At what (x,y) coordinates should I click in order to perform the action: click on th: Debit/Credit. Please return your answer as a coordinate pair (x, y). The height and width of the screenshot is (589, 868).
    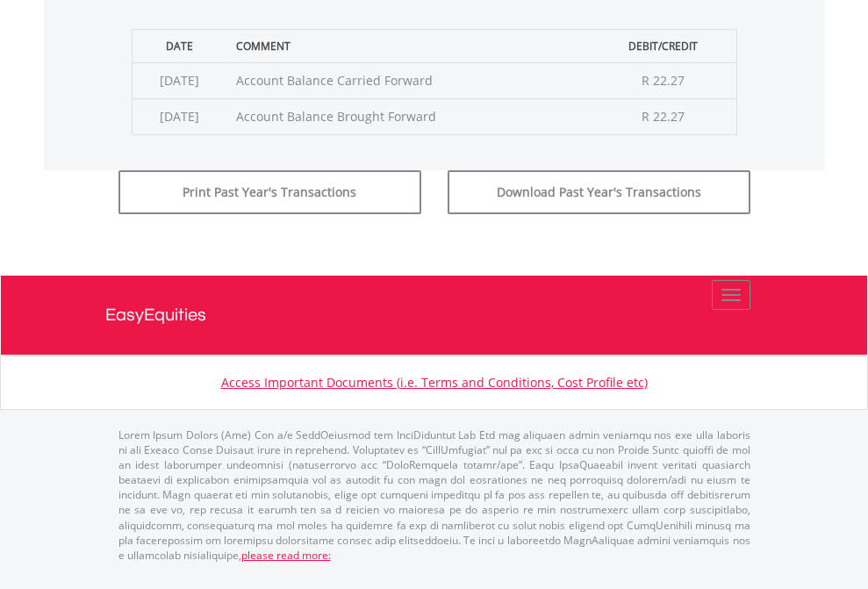
    Looking at the image, I should click on (664, 46).